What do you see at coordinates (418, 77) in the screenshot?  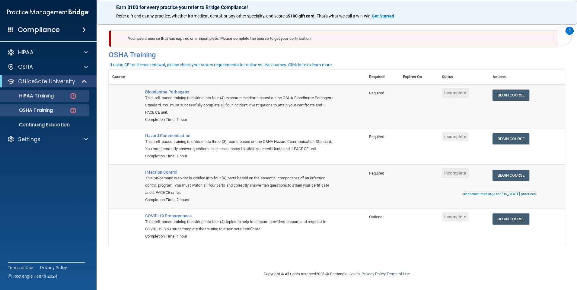 I see `th: Expires On` at bounding box center [418, 77].